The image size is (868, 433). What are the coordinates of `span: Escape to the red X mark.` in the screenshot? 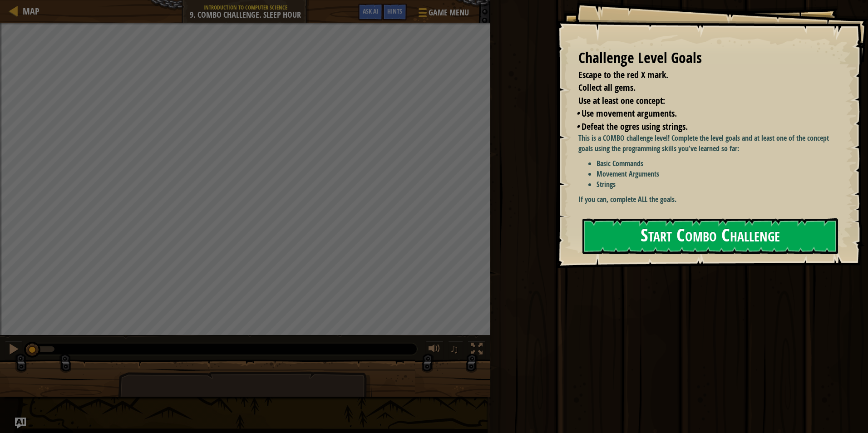 It's located at (624, 74).